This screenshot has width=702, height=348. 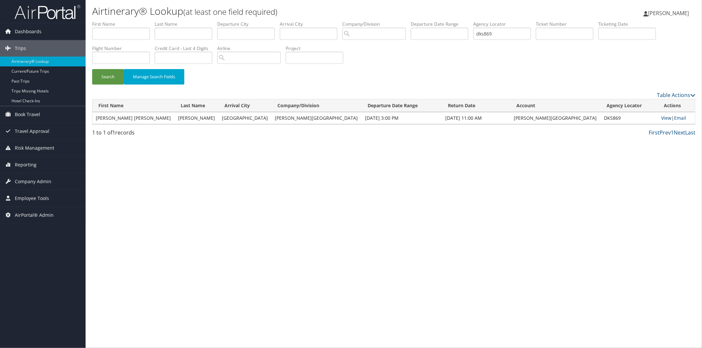 What do you see at coordinates (230, 12) in the screenshot?
I see `small: (at least one field required)` at bounding box center [230, 12].